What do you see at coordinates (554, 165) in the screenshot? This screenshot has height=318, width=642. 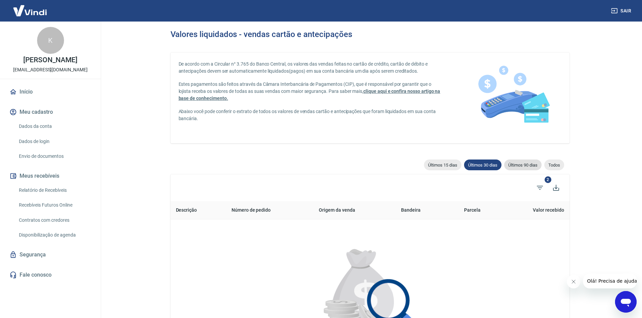 I see `div: Todos` at bounding box center [554, 165].